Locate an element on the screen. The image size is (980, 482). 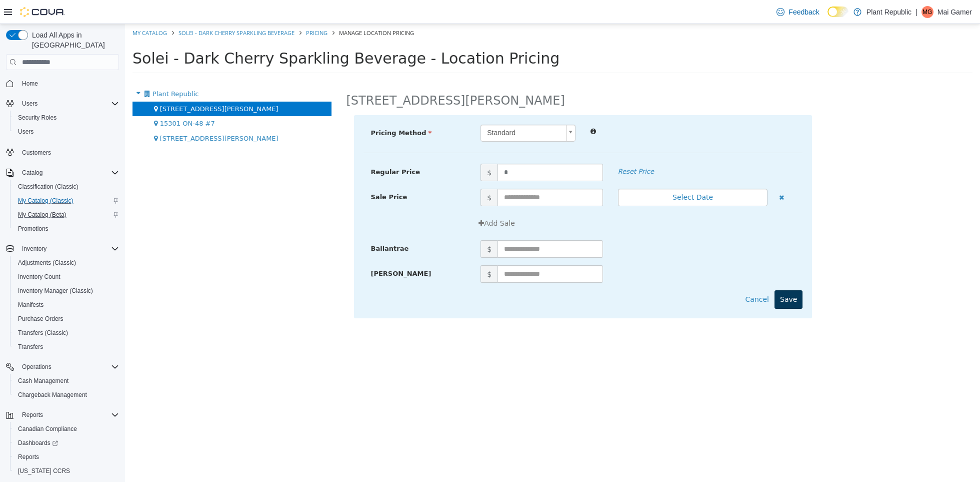
div: Mai Gamer is located at coordinates (928, 12).